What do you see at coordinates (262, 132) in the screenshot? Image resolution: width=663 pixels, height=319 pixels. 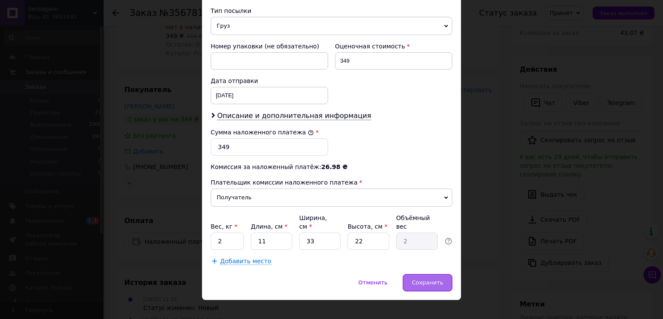 I see `label: Сумма наложенного платежа` at bounding box center [262, 132].